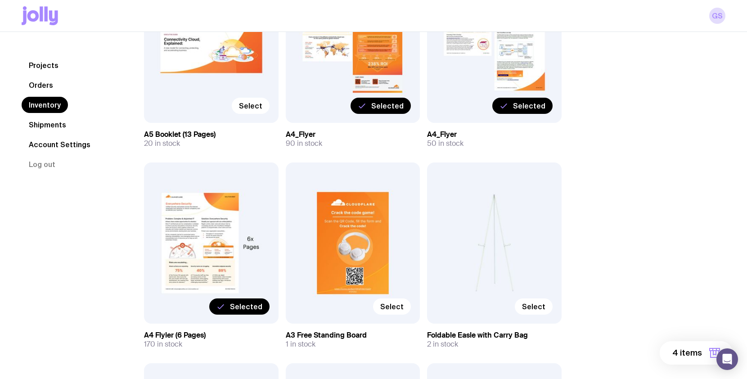 This screenshot has width=747, height=379. Describe the element at coordinates (494, 335) in the screenshot. I see `h3: Foldable Easle with Carry Bag` at that location.